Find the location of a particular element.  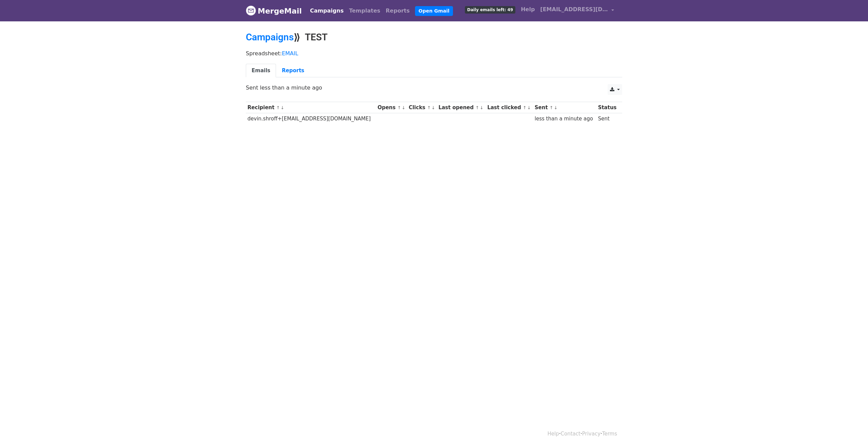

th: Opens is located at coordinates (392, 108).